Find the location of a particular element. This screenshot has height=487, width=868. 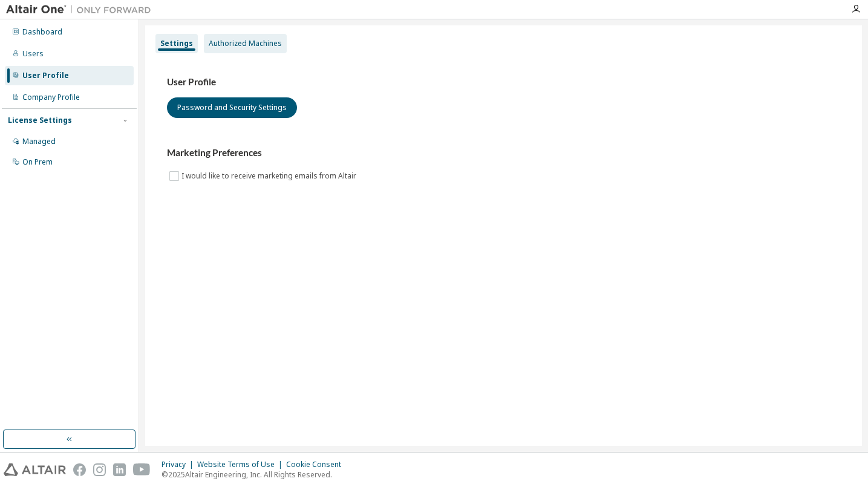

img: Altair One is located at coordinates (82, 10).